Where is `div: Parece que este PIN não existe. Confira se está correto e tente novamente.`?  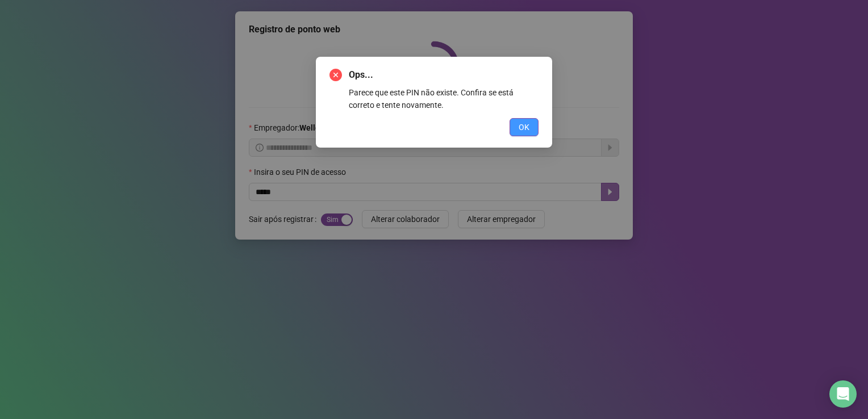
div: Parece que este PIN não existe. Confira se está correto e tente novamente. is located at coordinates (444, 98).